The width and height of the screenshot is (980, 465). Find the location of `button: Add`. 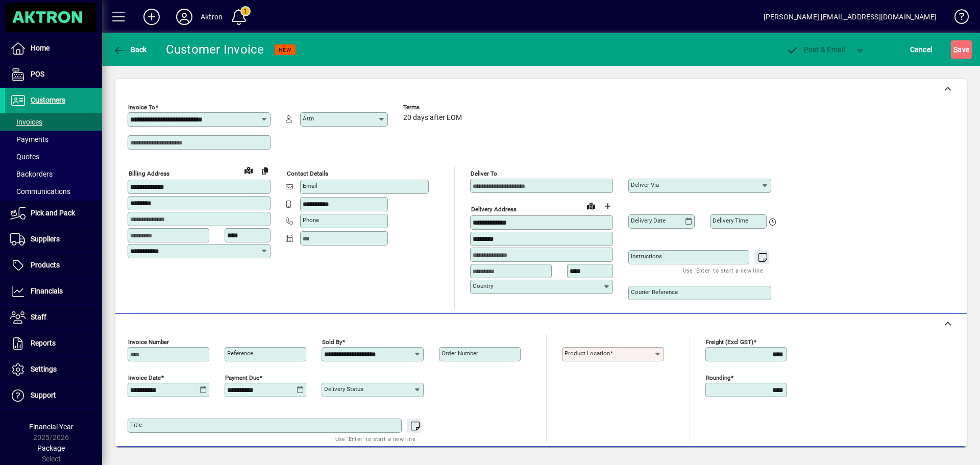

button: Add is located at coordinates (152, 17).